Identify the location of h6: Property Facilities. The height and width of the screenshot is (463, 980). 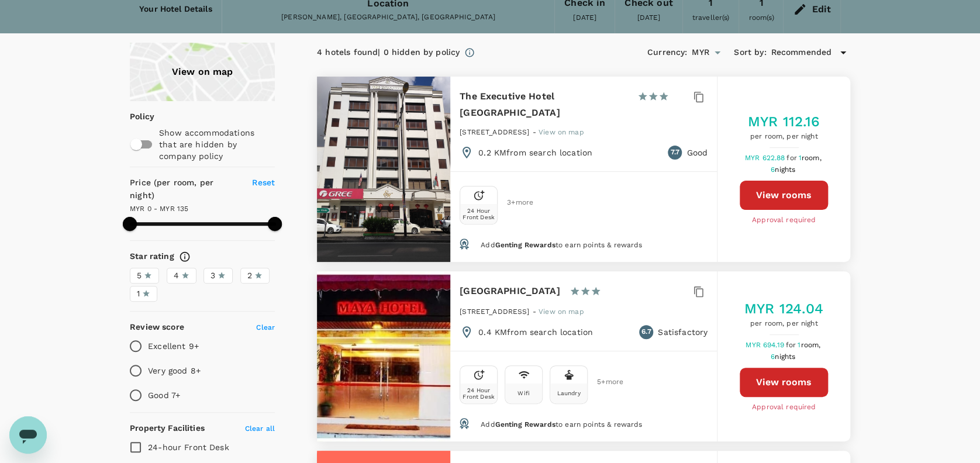
(167, 428).